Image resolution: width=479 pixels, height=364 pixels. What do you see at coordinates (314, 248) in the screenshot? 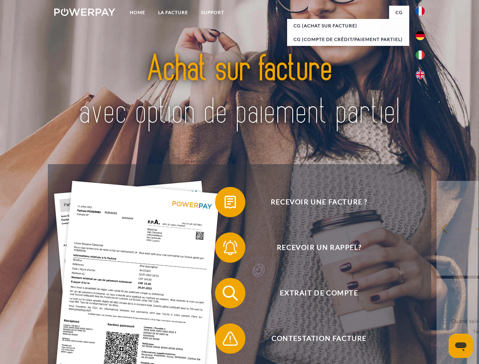
I see `a: Recevoir un rappel?` at bounding box center [314, 248].